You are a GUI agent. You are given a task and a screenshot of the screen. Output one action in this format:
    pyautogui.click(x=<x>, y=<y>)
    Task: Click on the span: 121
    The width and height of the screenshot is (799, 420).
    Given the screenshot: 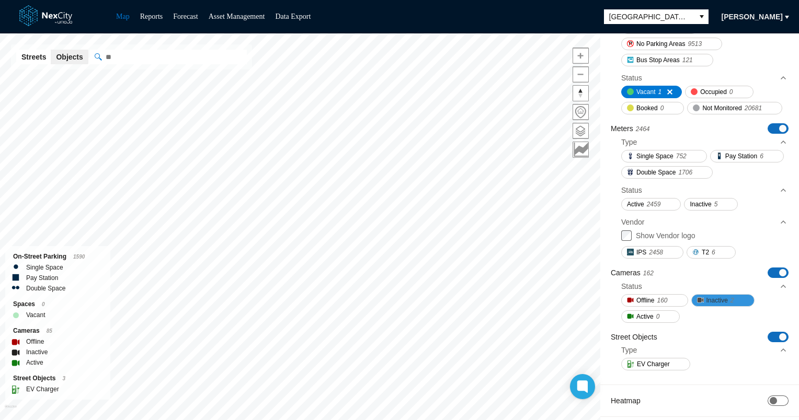 What is the action you would take?
    pyautogui.click(x=688, y=60)
    